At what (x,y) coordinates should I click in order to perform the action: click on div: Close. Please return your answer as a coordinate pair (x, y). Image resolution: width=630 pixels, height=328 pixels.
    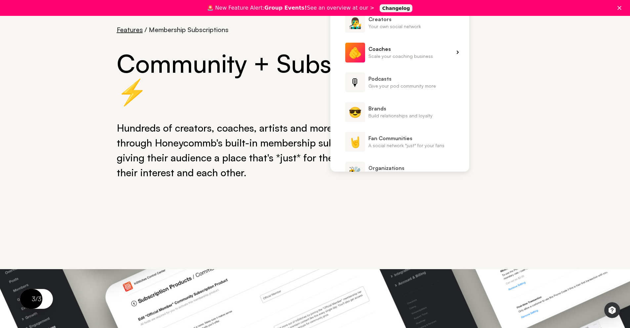
    Looking at the image, I should click on (621, 8).